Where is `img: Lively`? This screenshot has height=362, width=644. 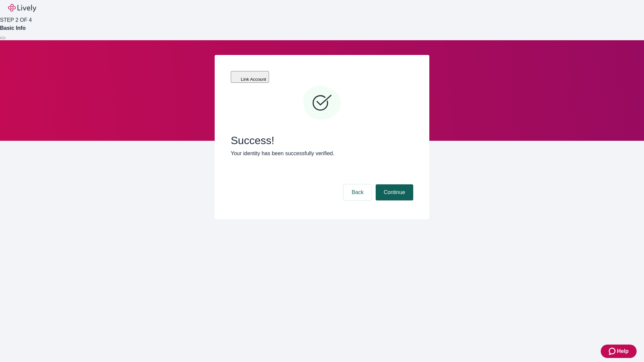
img: Lively is located at coordinates (22, 8).